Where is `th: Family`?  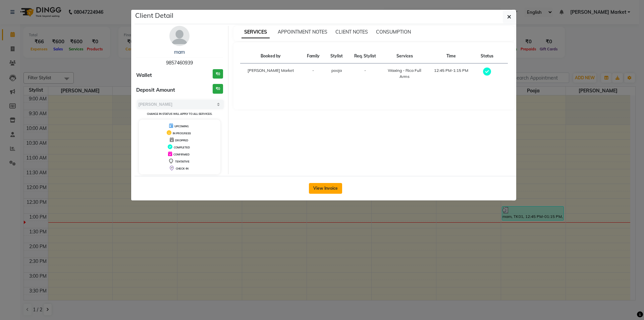 th: Family is located at coordinates (314, 56).